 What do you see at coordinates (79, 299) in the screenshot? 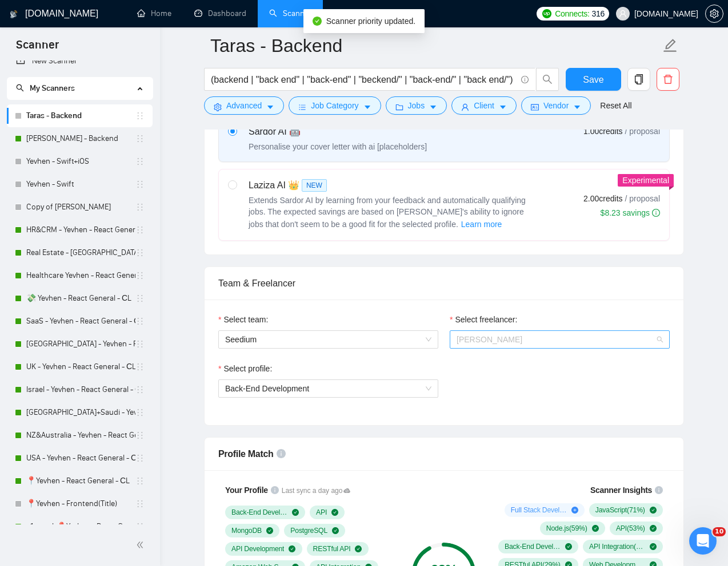
I see `li: 💸 Yevhen - React General - СL` at bounding box center [79, 299].